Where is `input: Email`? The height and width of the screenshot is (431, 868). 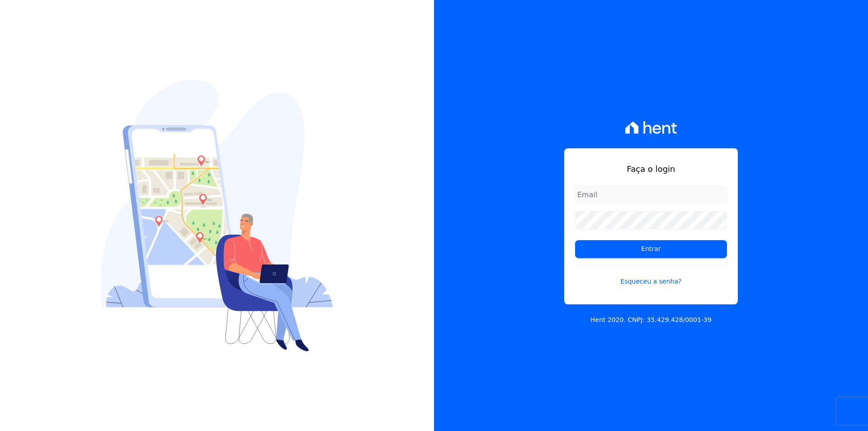
input: Email is located at coordinates (651, 195).